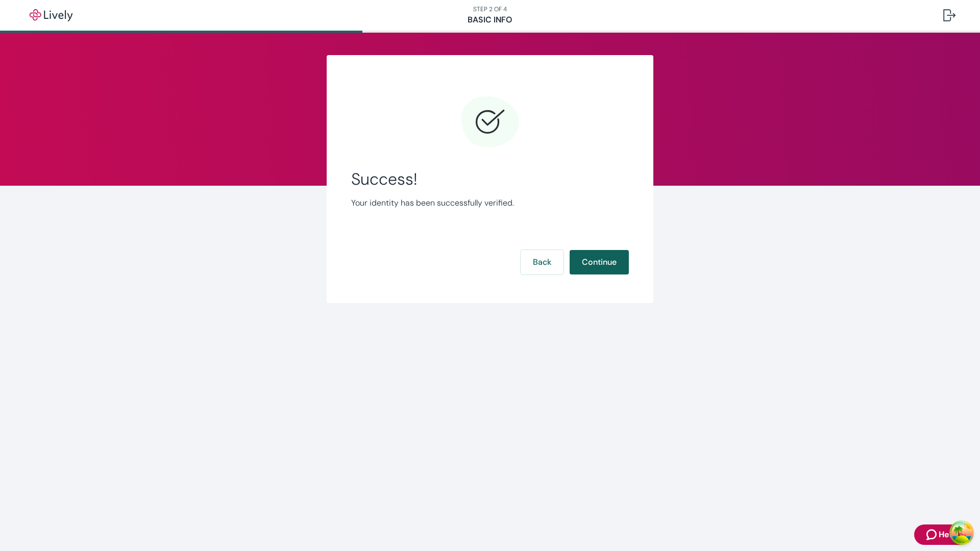 The image size is (980, 551). Describe the element at coordinates (933, 535) in the screenshot. I see `svg: Zendesk support icon` at that location.